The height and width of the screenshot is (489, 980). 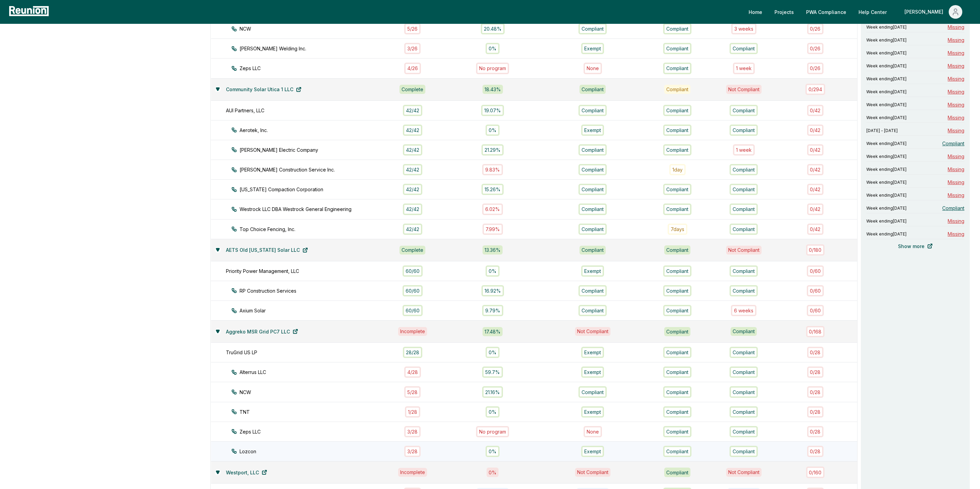 What do you see at coordinates (493, 250) in the screenshot?
I see `div: 13.36 %` at bounding box center [493, 250].